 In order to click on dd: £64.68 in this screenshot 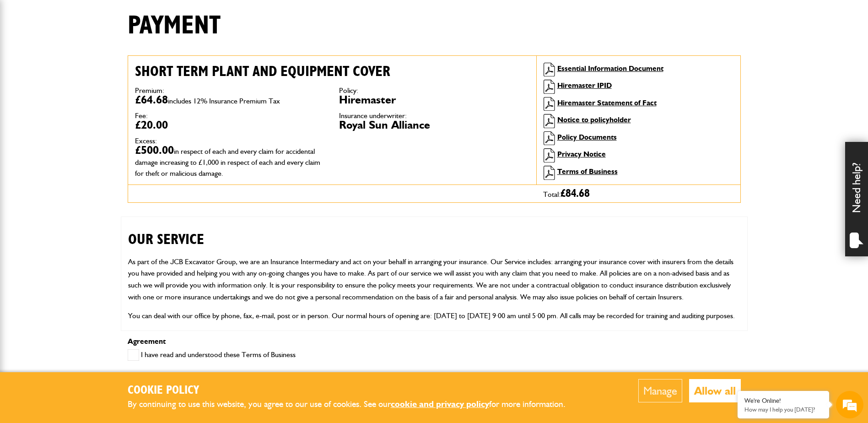, I will do `click(230, 100)`.